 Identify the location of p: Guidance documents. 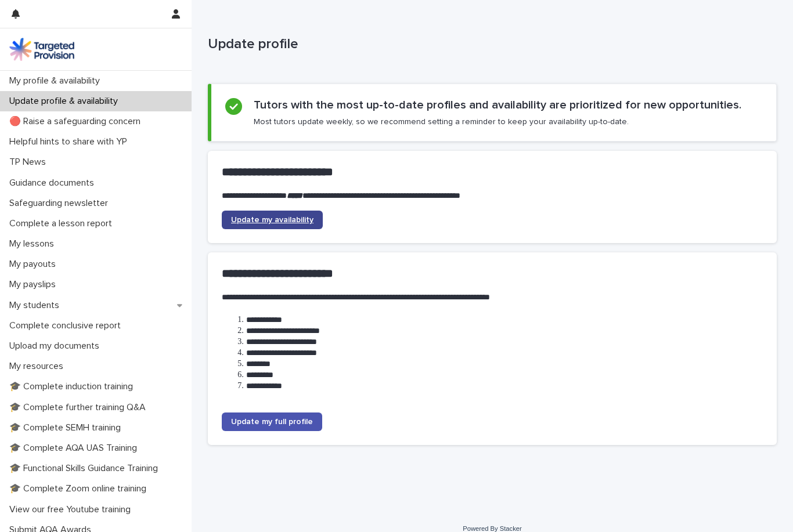
(54, 183).